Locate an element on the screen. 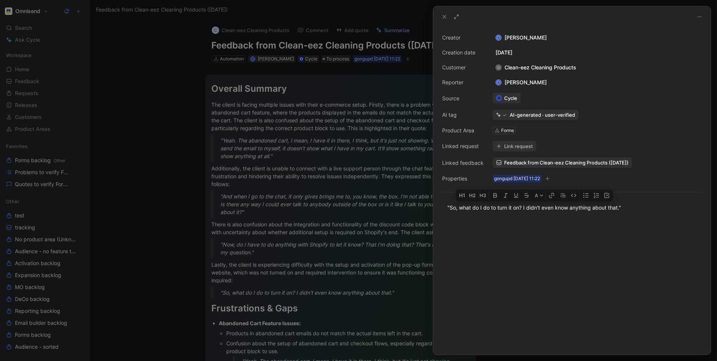  div: Properties is located at coordinates (462, 179).